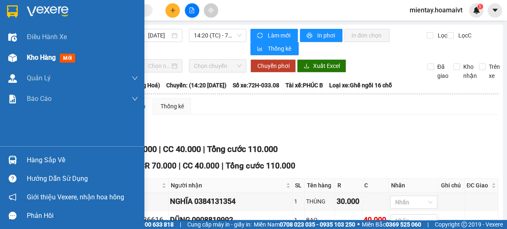  What do you see at coordinates (480, 7) in the screenshot?
I see `sup: 1` at bounding box center [480, 7].